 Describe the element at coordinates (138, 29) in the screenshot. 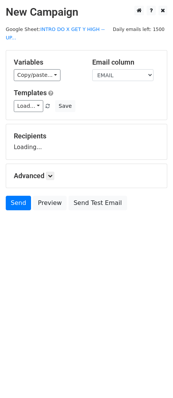

I see `span: Daily emails left: 1500` at that location.